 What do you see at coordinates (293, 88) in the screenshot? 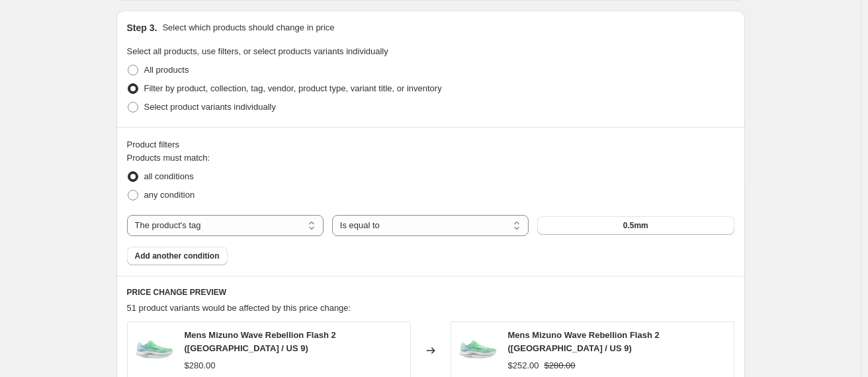
I see `span: Filter by product, collection, tag, vendor, product type, variant title, or inventory` at bounding box center [293, 88].